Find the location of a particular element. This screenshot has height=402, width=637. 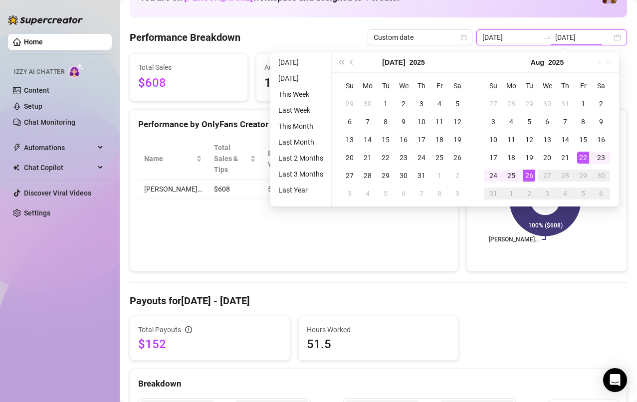

input: End date is located at coordinates (584, 37).